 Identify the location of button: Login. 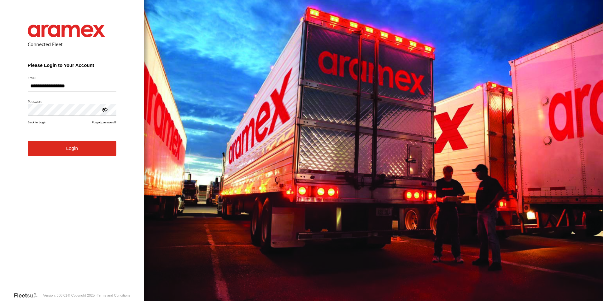
(72, 148).